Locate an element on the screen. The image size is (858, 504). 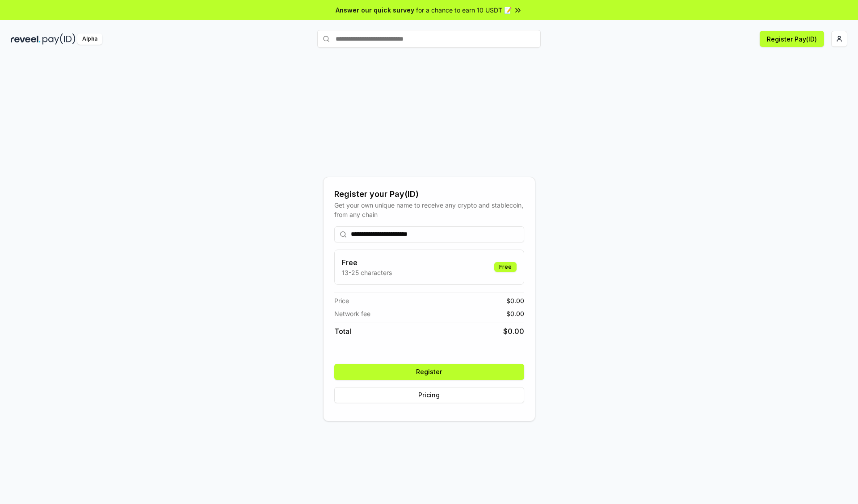
span: Price is located at coordinates (341, 301).